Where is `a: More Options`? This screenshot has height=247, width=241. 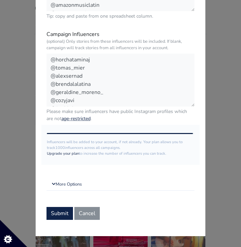
a: More Options is located at coordinates (120, 184).